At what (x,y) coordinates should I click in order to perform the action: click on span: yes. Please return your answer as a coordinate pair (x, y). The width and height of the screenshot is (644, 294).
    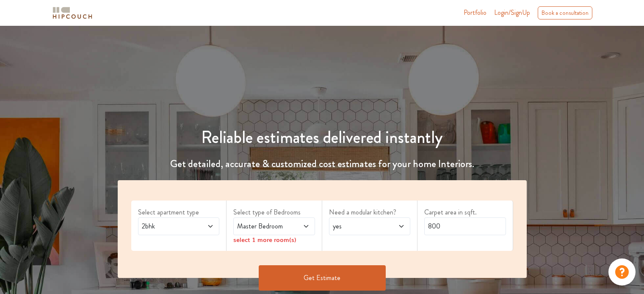
    Looking at the image, I should click on (359, 226).